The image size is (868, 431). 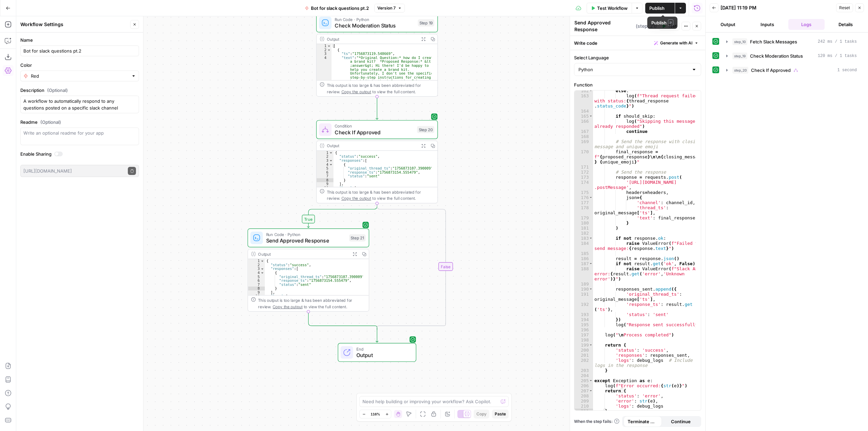 I want to click on div: 179, so click(x=583, y=218).